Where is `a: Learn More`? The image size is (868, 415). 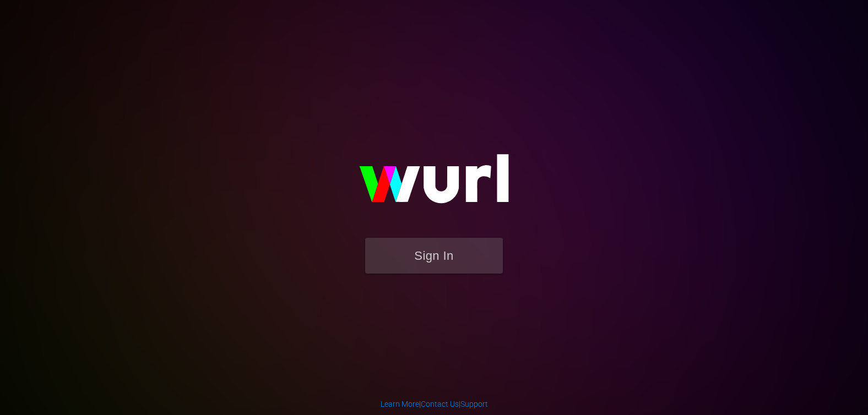 a: Learn More is located at coordinates (400, 404).